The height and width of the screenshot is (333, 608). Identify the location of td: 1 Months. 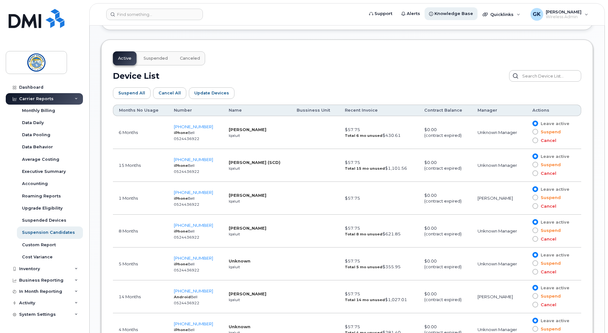
(140, 198).